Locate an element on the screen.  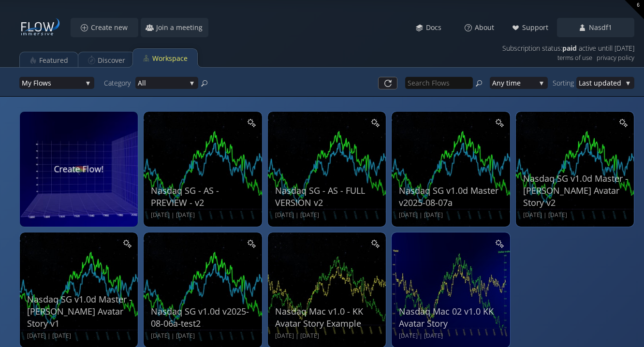
div: Sorting is located at coordinates (565, 83).